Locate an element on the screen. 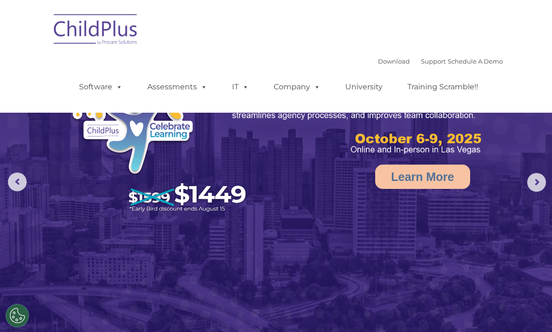 The image size is (552, 332). a: University is located at coordinates (364, 87).